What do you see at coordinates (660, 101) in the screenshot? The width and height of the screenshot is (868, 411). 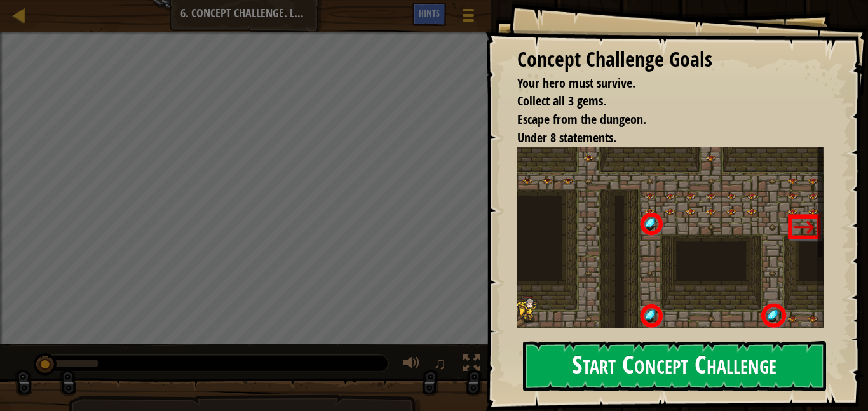 I see `li: Collect all 3 gems.` at bounding box center [660, 101].